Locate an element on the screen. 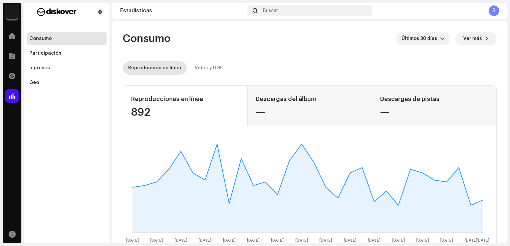  img: f29a3560-dd48-4e38-b32b-c7dc0a486f0f is located at coordinates (57, 12).